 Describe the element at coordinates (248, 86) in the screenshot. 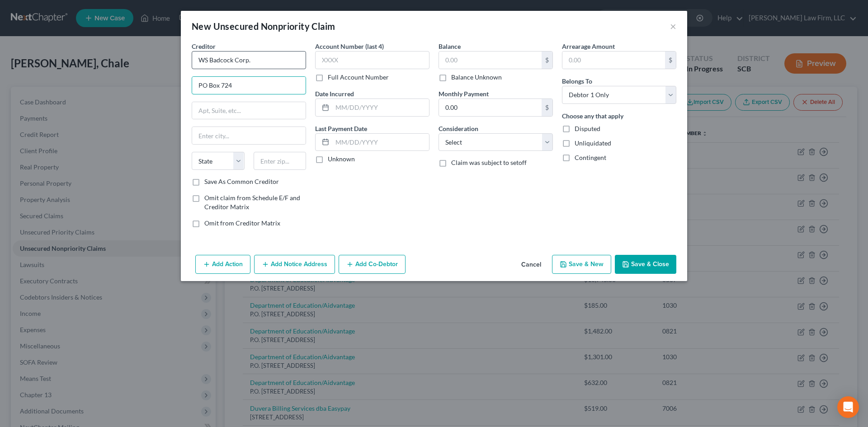

I see `input: Enter address...` at that location.